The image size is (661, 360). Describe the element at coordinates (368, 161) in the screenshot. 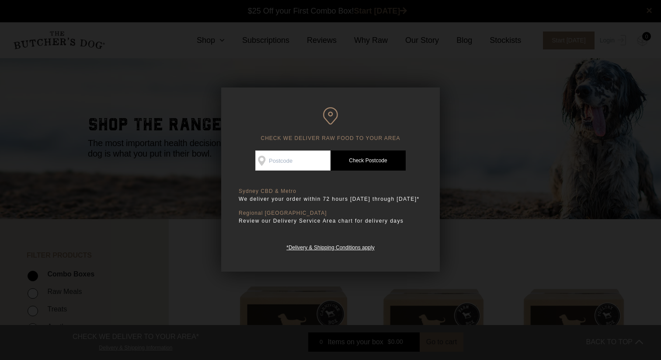

I see `a: Check Postcode` at that location.